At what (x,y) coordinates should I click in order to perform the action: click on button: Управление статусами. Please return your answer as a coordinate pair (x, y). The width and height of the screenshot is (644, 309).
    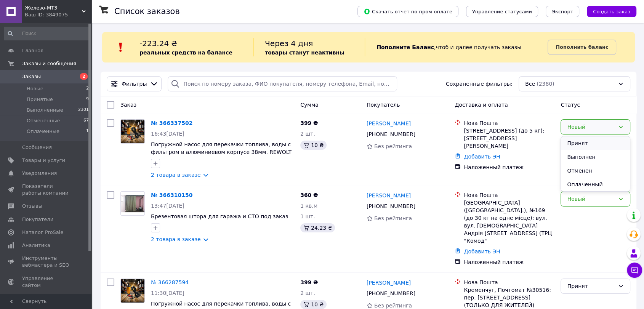
    Looking at the image, I should click on (502, 12).